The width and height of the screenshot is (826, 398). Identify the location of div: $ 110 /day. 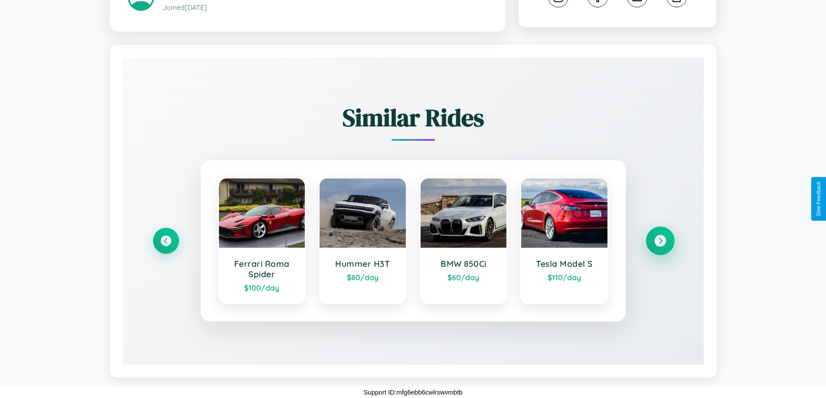
(564, 277).